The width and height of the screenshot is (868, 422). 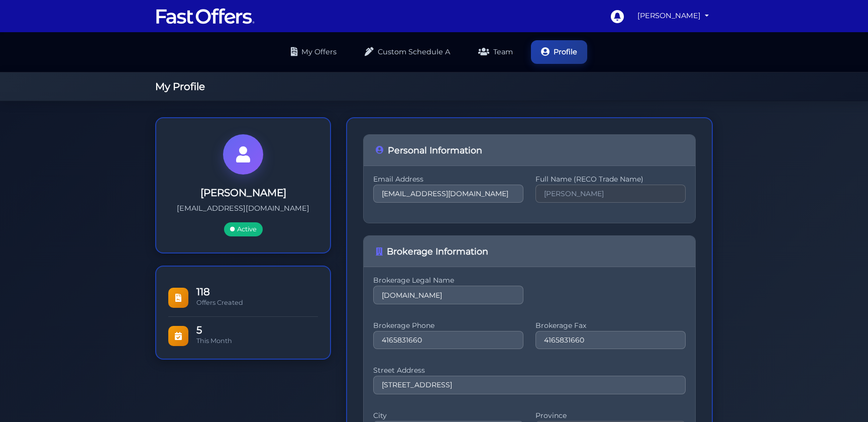 What do you see at coordinates (434, 86) in the screenshot?
I see `h1: My Profile` at bounding box center [434, 86].